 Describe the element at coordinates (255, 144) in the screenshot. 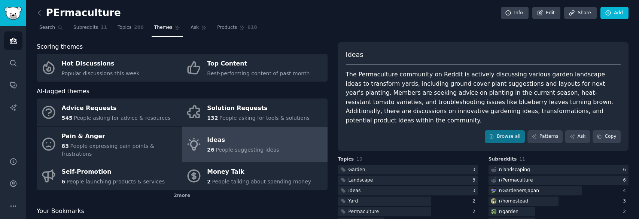

I see `a: Ideas26People suggesting ideas` at that location.